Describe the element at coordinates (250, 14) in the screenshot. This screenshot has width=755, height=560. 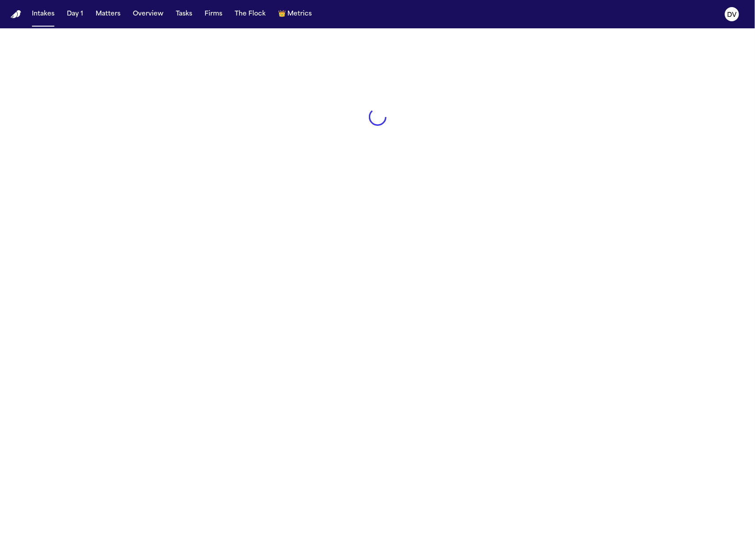
I see `button: The Flock` at that location.